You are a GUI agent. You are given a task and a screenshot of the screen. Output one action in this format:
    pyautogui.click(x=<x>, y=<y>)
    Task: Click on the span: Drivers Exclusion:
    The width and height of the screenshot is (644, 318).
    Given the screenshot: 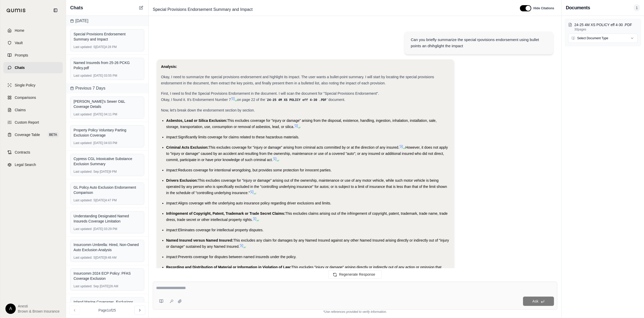 What is the action you would take?
    pyautogui.click(x=182, y=180)
    